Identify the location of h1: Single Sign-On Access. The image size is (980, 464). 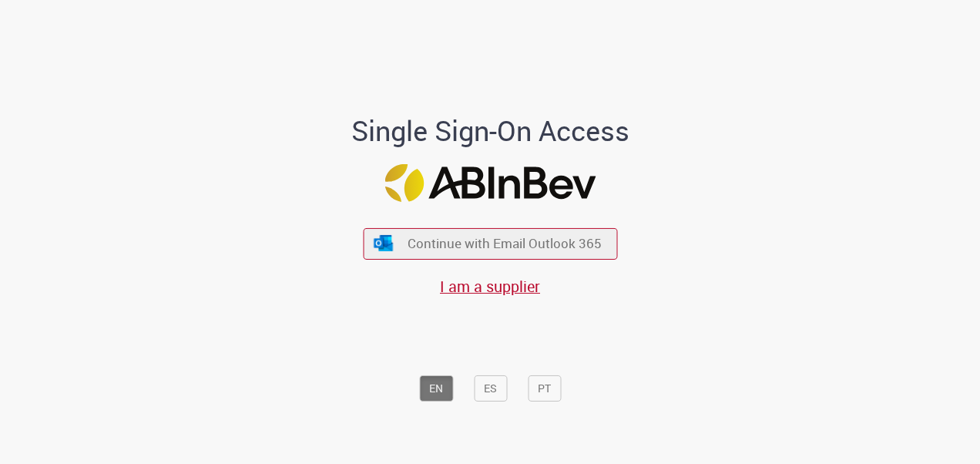
(490, 131).